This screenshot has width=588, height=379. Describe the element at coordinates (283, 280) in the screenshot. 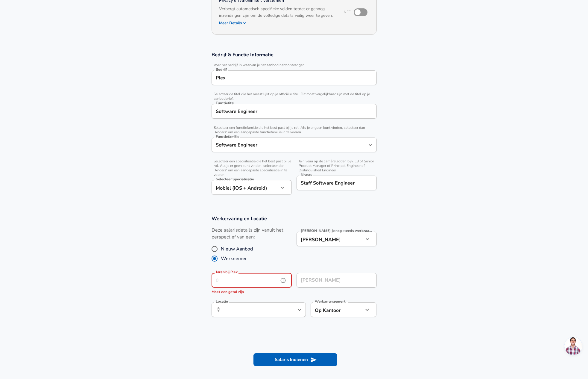

I see `button: help` at that location.